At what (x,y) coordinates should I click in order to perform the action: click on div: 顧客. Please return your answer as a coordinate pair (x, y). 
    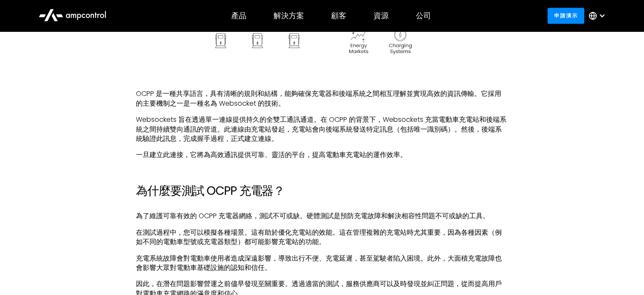
    Looking at the image, I should click on (339, 16).